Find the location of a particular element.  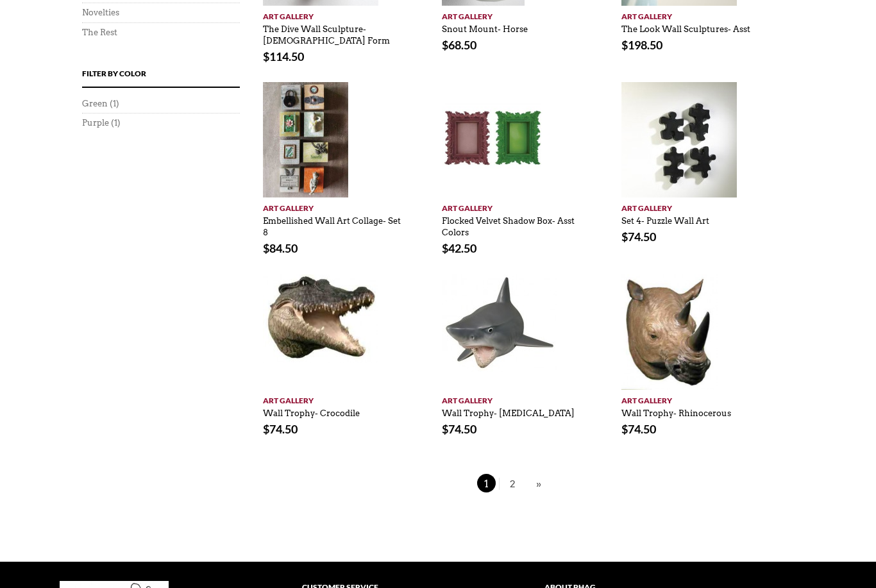

a: Purple is located at coordinates (95, 123).